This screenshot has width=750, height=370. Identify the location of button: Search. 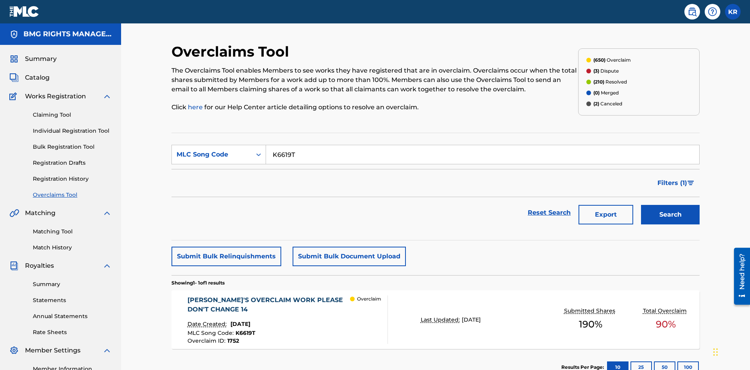
(670, 215).